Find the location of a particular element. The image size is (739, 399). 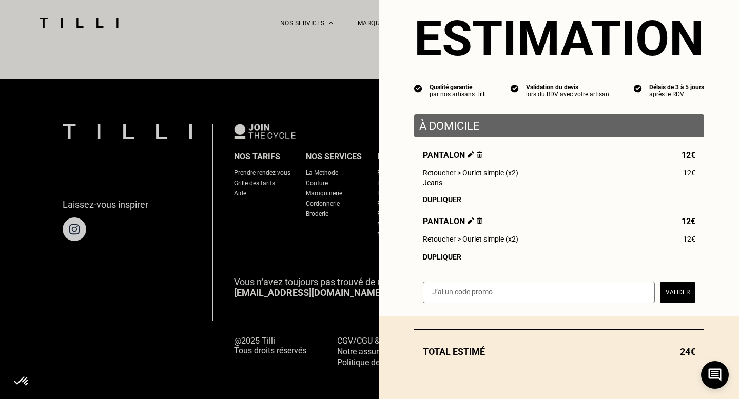

section: Estimation is located at coordinates (559, 38).